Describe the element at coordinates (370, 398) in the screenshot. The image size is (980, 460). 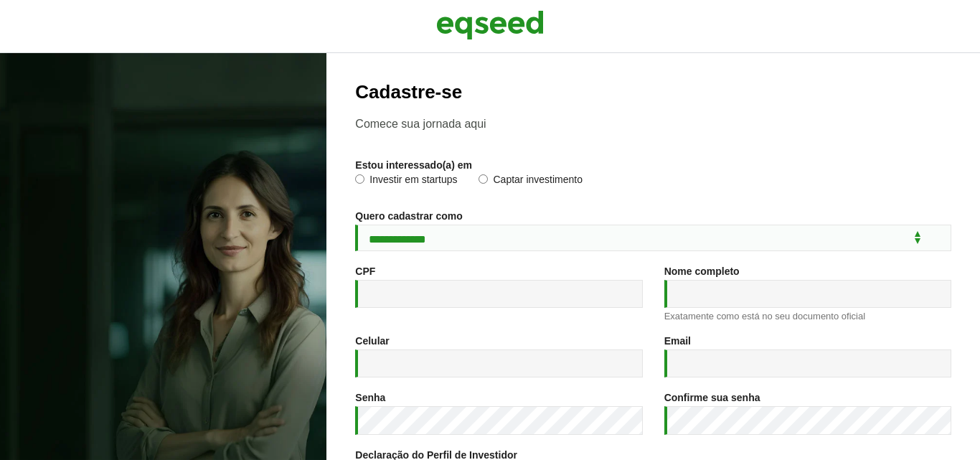
I see `label: Senha` at that location.